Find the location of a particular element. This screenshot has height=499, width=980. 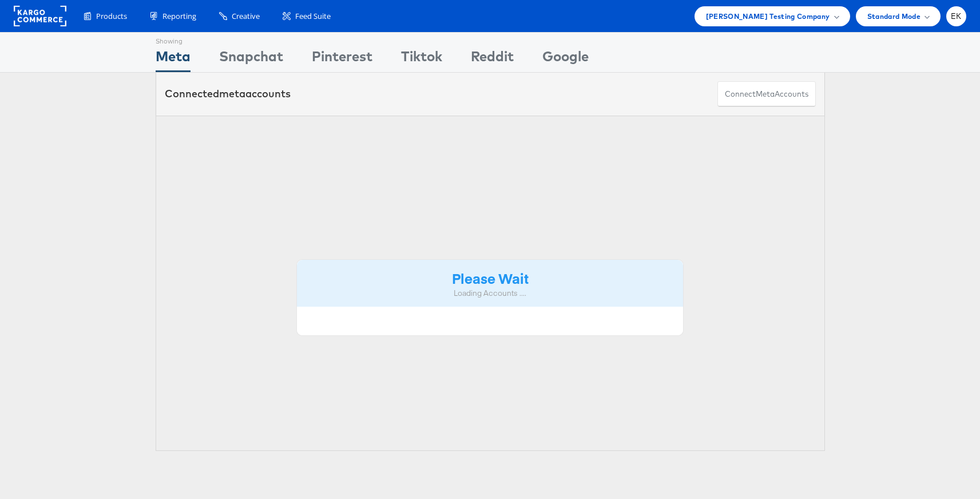

div: Loading Accounts .... is located at coordinates (490, 293).